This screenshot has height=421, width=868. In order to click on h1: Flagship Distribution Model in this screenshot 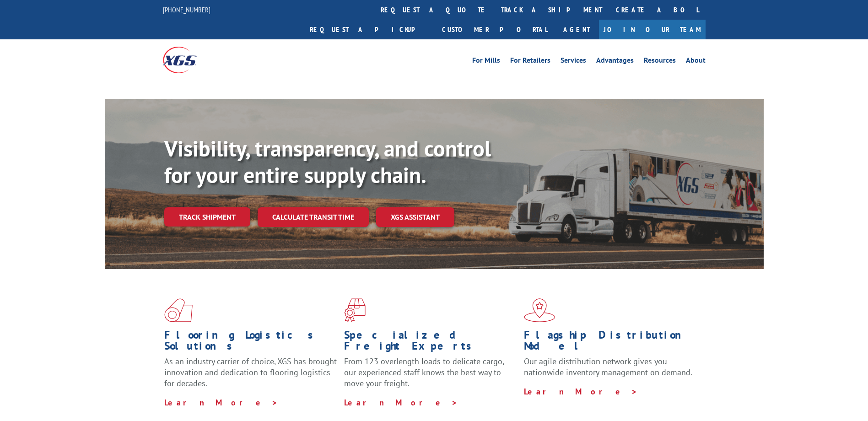, I will do `click(610, 342)`.